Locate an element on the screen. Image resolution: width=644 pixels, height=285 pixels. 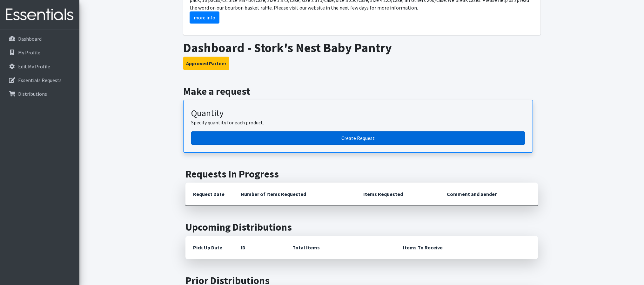
th: Comment and Sender is located at coordinates (488, 193).